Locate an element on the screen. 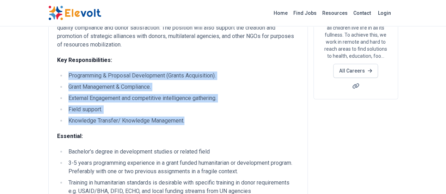  a: Contact is located at coordinates (362, 13).